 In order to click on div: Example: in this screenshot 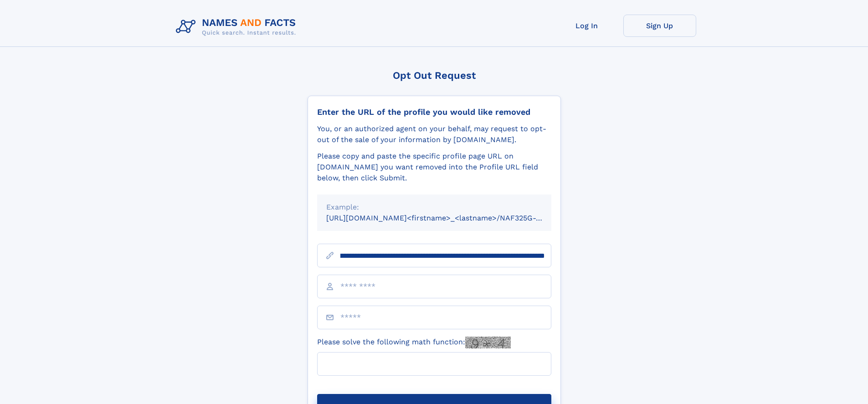, I will do `click(434, 207)`.